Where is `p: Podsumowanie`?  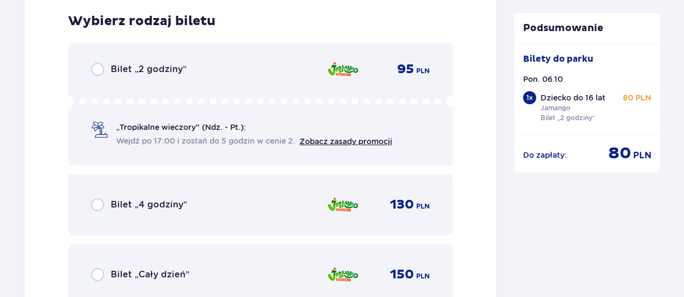
p: Podsumowanie is located at coordinates (588, 28).